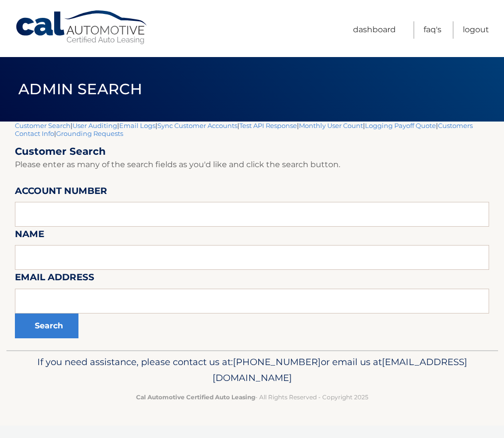  Describe the element at coordinates (47, 326) in the screenshot. I see `button: Search` at that location.